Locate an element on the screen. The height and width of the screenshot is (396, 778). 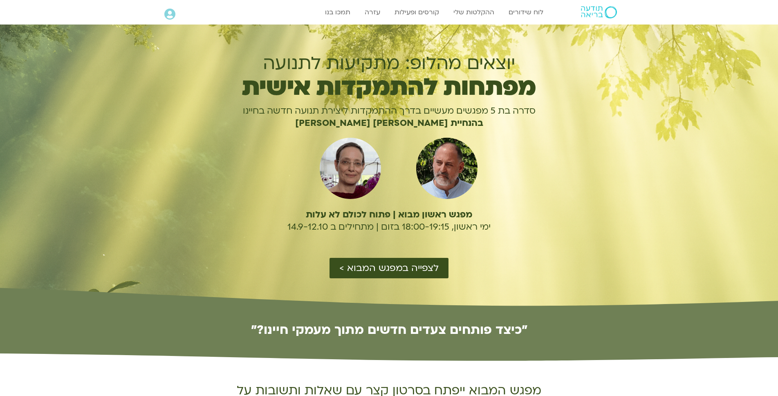
h1: מפתחות להתמקדות אישית is located at coordinates (389, 87).